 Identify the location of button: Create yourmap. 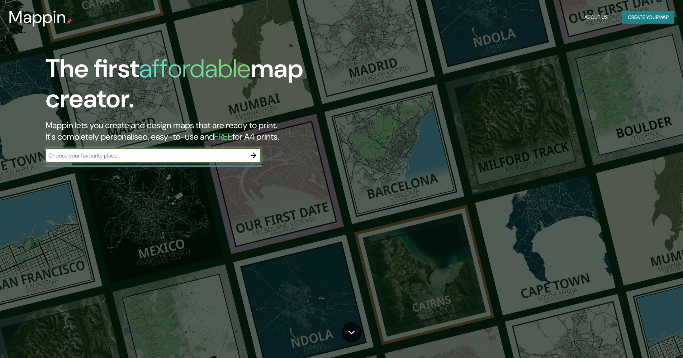
(648, 17).